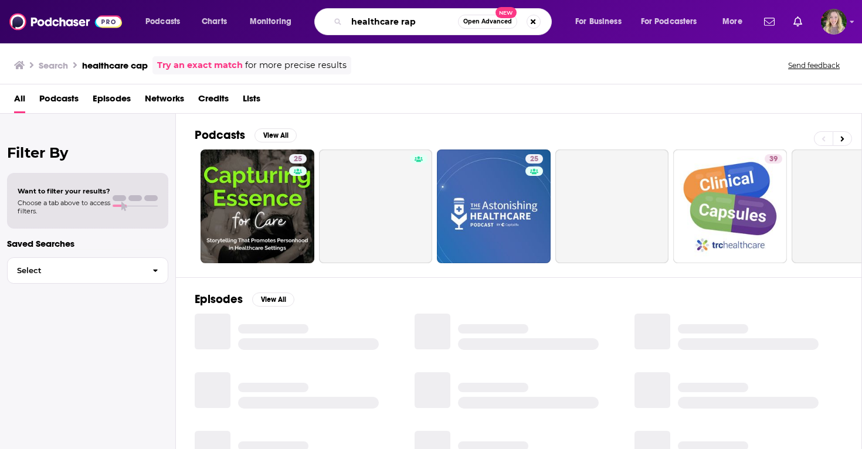  Describe the element at coordinates (252, 101) in the screenshot. I see `span: Lists` at that location.